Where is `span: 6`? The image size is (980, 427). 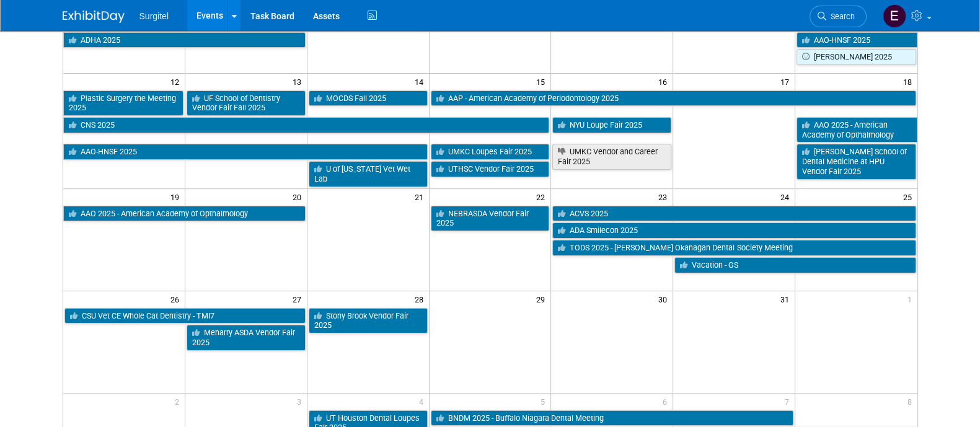
span: 6 is located at coordinates (667, 401).